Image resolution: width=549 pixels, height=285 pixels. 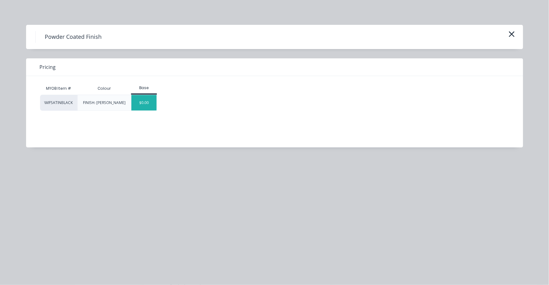 I want to click on div: MYOB Item #, so click(x=59, y=89).